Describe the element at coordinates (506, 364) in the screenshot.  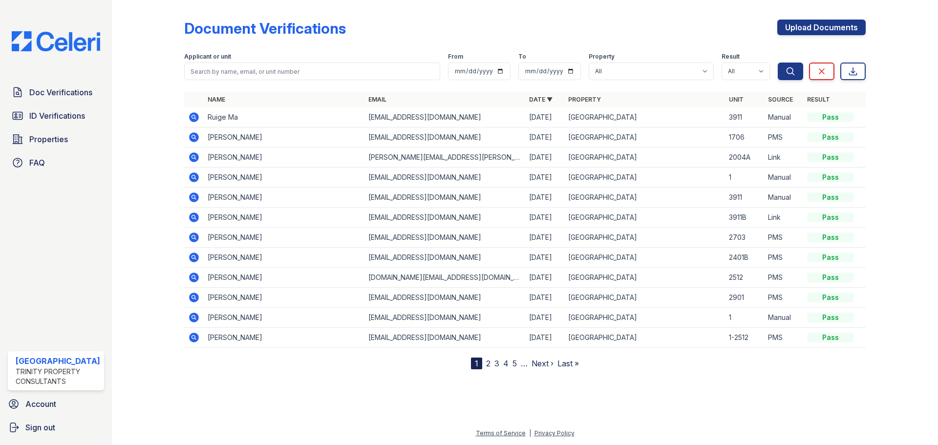
I see `a: 4` at that location.